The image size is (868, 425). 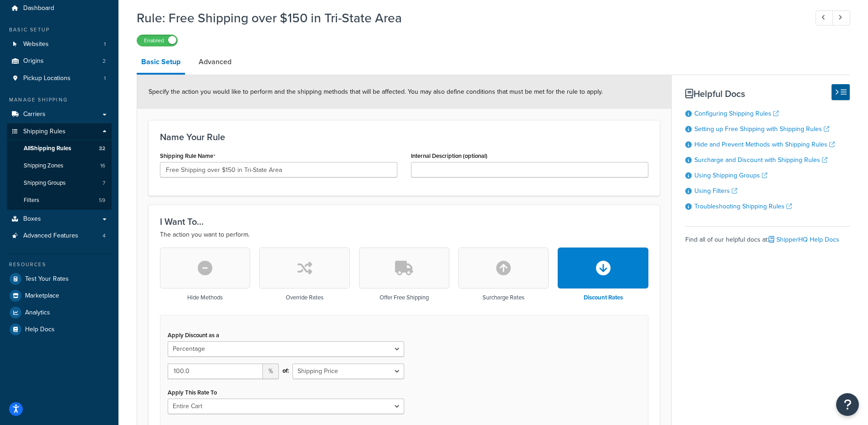 I want to click on a: Basic Setup, so click(x=161, y=63).